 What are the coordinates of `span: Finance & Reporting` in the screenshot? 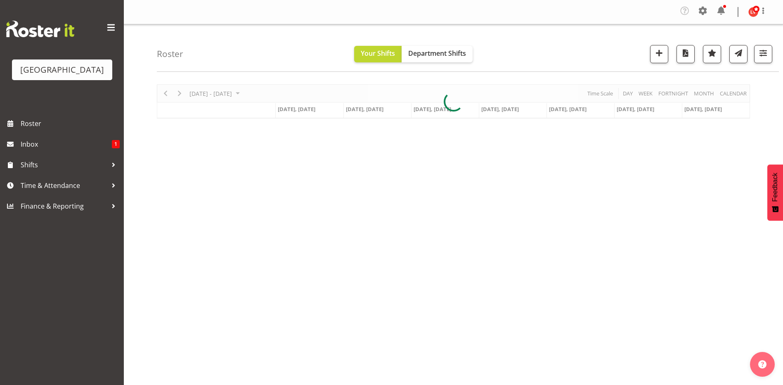 It's located at (64, 206).